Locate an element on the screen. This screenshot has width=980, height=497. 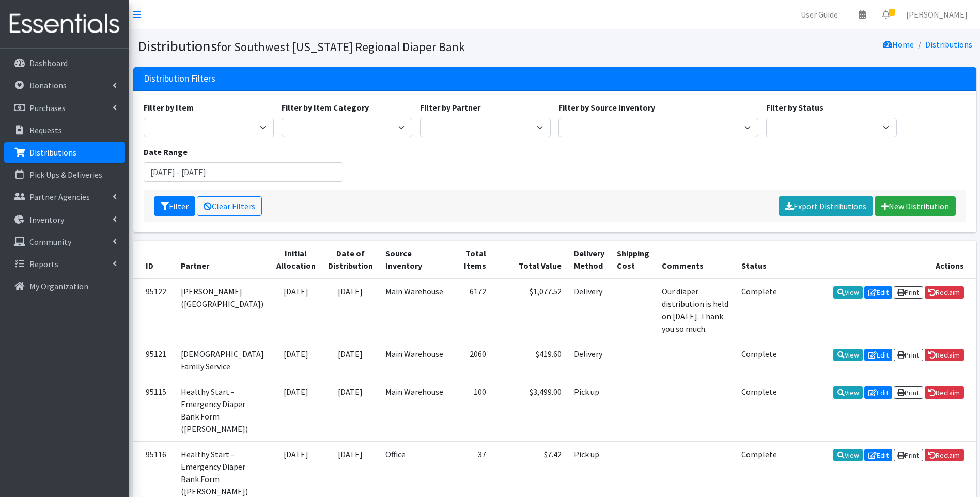
a: Clear Filters is located at coordinates (229, 206).